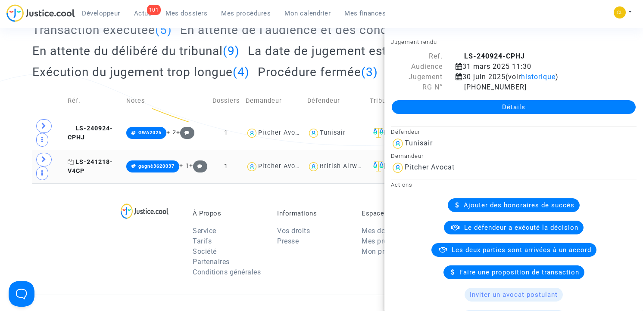 The height and width of the screenshot is (311, 643). I want to click on span: LS-241218-V4CP, so click(90, 167).